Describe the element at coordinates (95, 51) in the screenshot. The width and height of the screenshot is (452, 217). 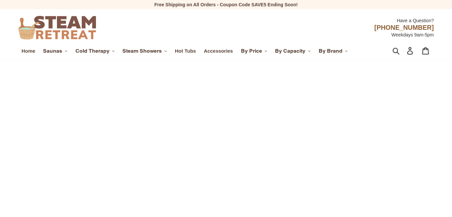
I see `button: Cold Therapy` at that location.